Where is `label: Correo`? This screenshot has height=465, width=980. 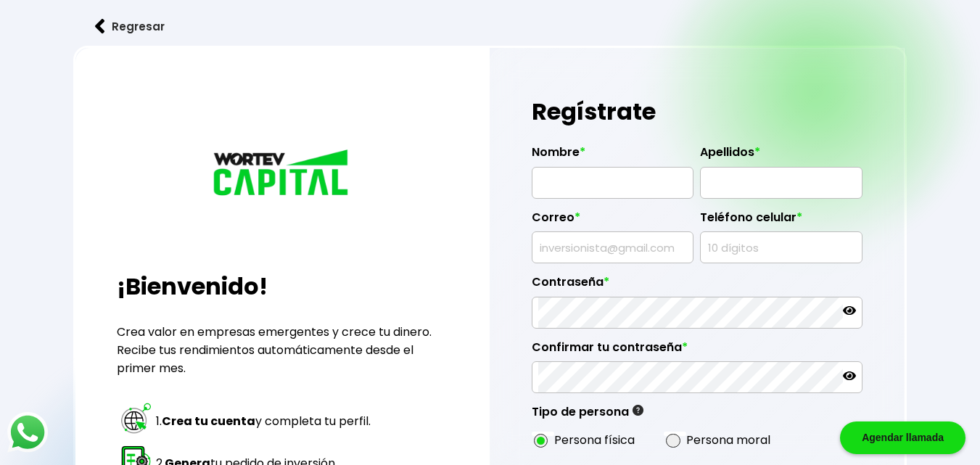 label: Correo is located at coordinates (612, 222).